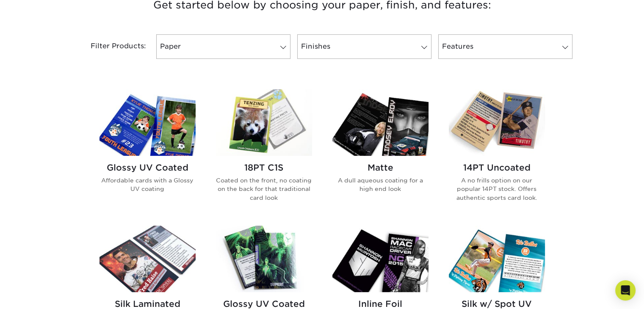 The width and height of the screenshot is (644, 309). Describe the element at coordinates (147, 122) in the screenshot. I see `img: Glossy UV Coated Trading Cards` at that location.